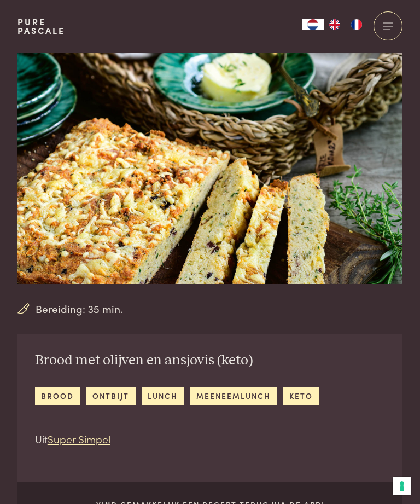 This screenshot has height=504, width=420. Describe the element at coordinates (177, 439) in the screenshot. I see `p: Uit` at that location.